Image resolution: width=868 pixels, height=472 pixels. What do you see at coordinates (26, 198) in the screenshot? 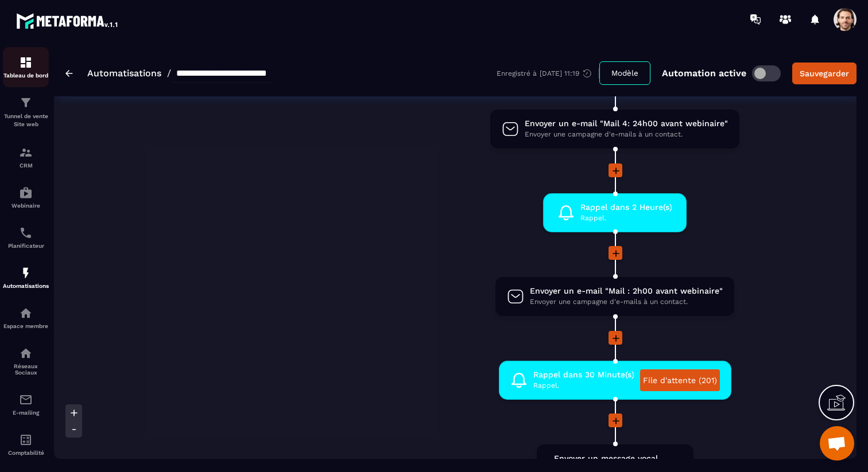
I see `a: automationsautomationsWebinaire` at bounding box center [26, 198].